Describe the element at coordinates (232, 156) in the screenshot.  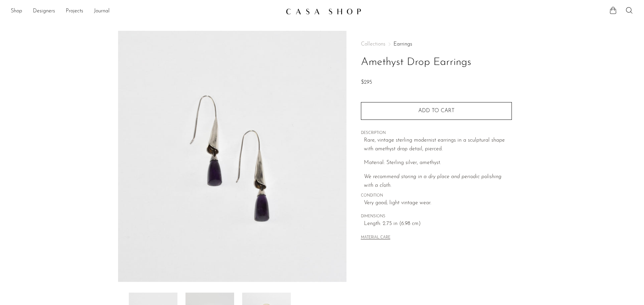
I see `img: Amethyst Drop Earrings` at that location.